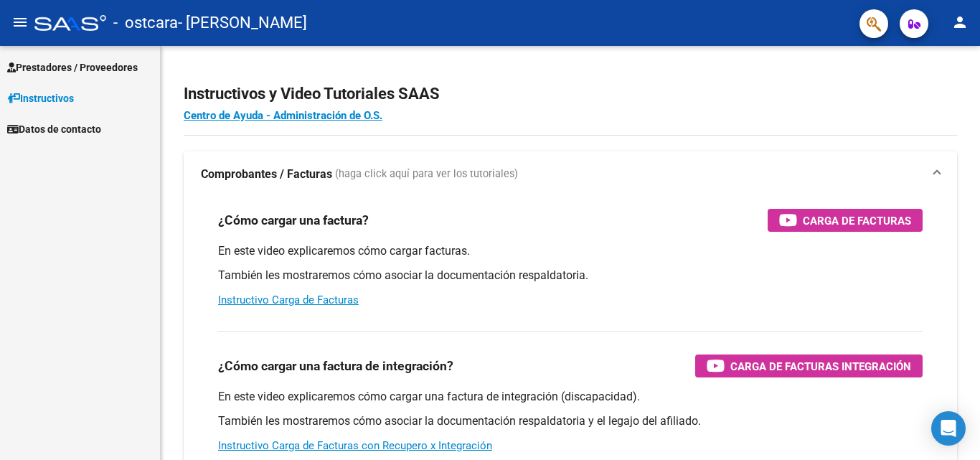 Image resolution: width=980 pixels, height=460 pixels. I want to click on p: En este video explicaremos cómo cargar facturas., so click(571, 251).